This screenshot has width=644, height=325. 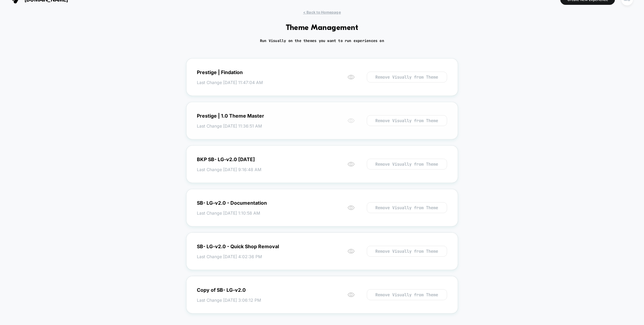 I want to click on h1: Theme Management, so click(x=322, y=28).